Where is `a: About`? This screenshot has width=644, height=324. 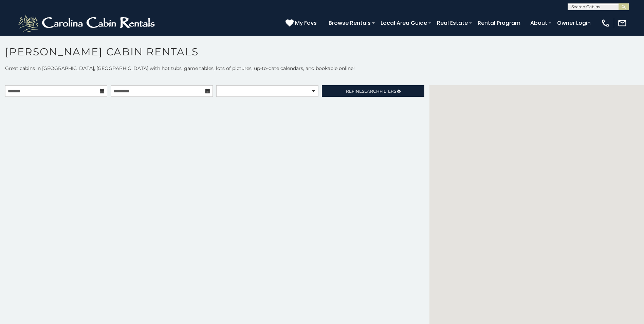
a: About is located at coordinates (539, 23).